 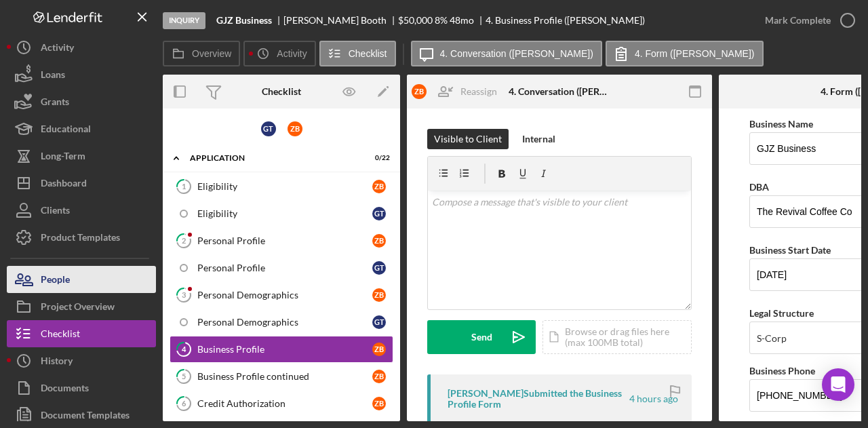 I want to click on a: Project Overview, so click(x=81, y=306).